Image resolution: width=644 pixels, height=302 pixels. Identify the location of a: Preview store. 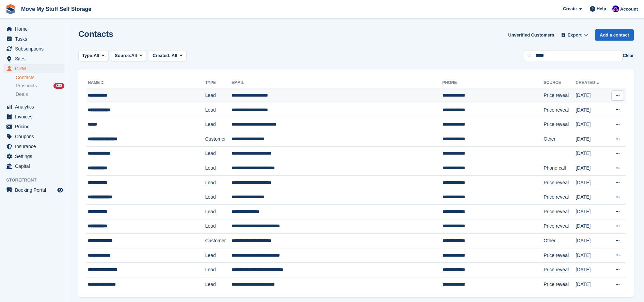
(60, 190).